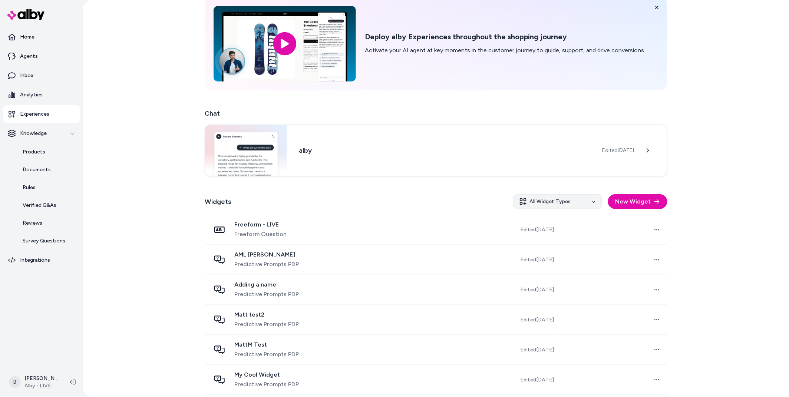  Describe the element at coordinates (436, 113) in the screenshot. I see `h2: Chat` at that location.